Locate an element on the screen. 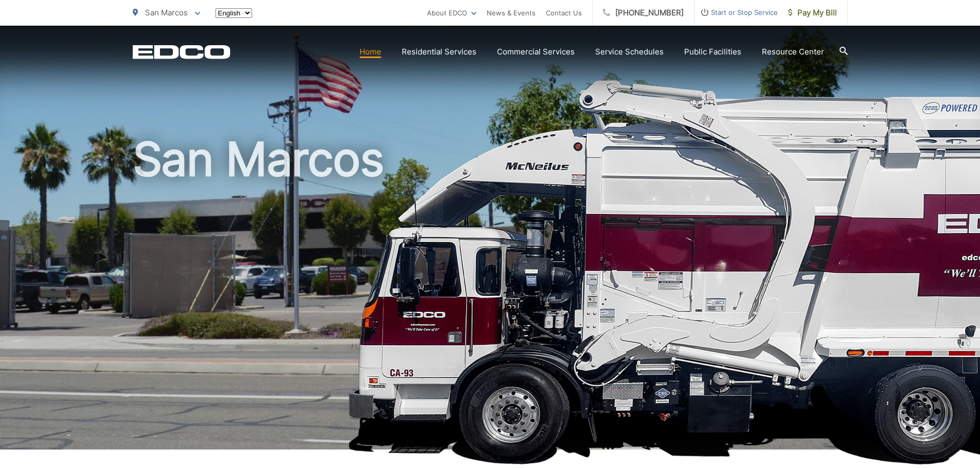 The width and height of the screenshot is (980, 468). h1: San Marcos is located at coordinates (490, 296).